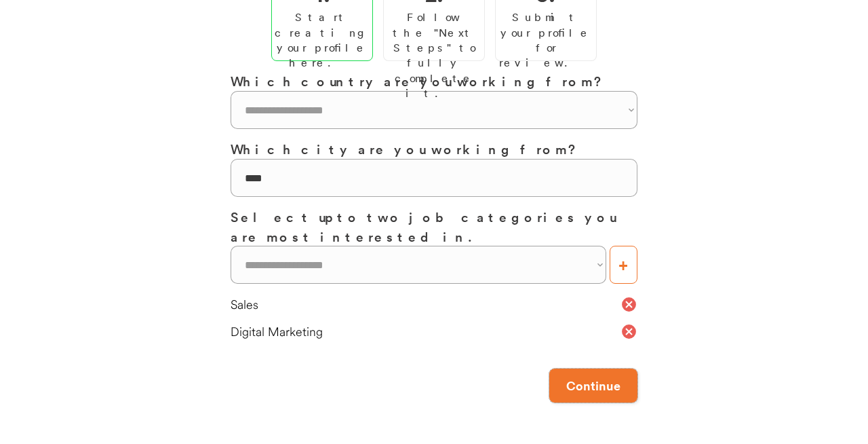 This screenshot has width=868, height=444. What do you see at coordinates (322, 40) in the screenshot?
I see `div: Start creating your profile here.` at bounding box center [322, 40].